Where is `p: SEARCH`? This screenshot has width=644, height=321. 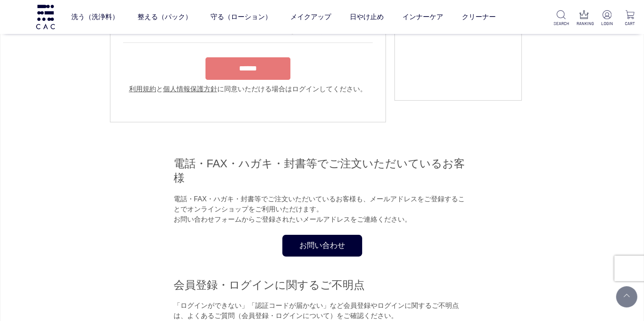 p: SEARCH is located at coordinates (561, 23).